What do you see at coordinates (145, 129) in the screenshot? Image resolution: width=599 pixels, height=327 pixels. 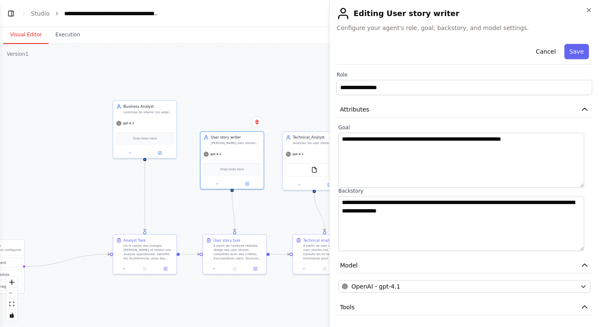 I see `div: Business AnalystLoremips do sitame con adipisc, elitseddoe tem incididuntut la etdol mag aliquaen...` at bounding box center [145, 129].